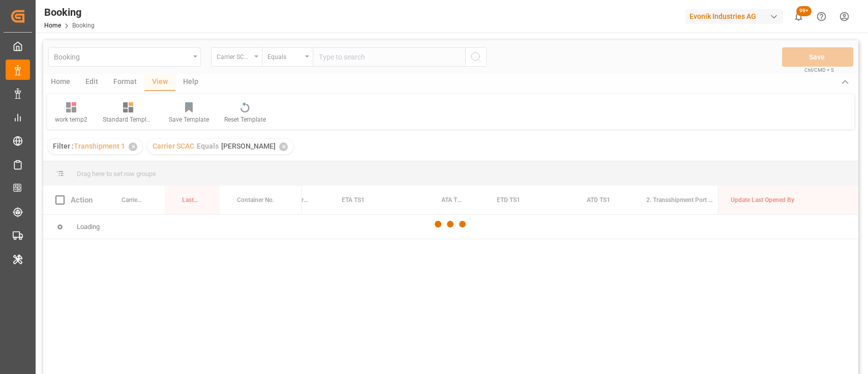 The height and width of the screenshot is (374, 868). Describe the element at coordinates (821, 16) in the screenshot. I see `button: Help Center` at that location.